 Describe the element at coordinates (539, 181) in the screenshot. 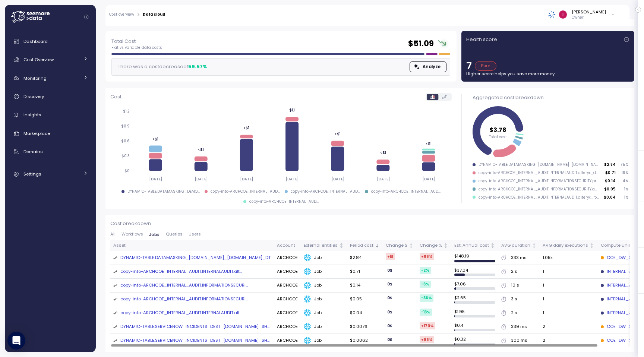

I see `div: copy-into-ARCHCOE_INTERNAL_AUDIT.INFORMATIONSECURITY.proofpoint_phishingextended` at that location.